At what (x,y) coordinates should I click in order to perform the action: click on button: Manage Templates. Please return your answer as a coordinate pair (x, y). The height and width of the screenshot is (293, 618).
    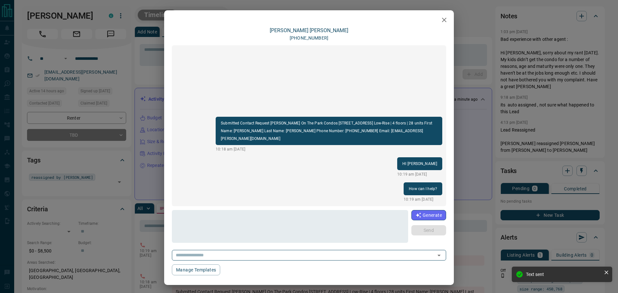
    Looking at the image, I should click on (196, 270).